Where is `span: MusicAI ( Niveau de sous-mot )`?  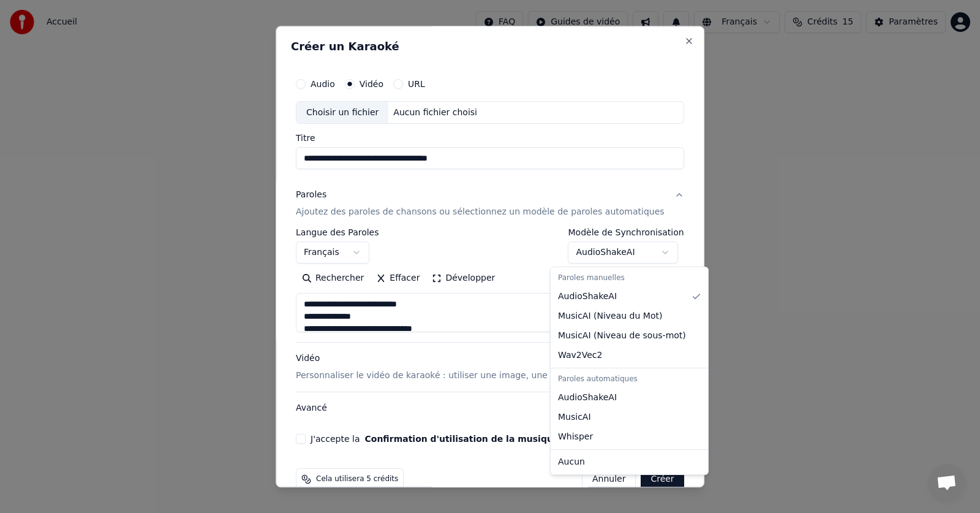
span: MusicAI ( Niveau de sous-mot ) is located at coordinates (622, 336).